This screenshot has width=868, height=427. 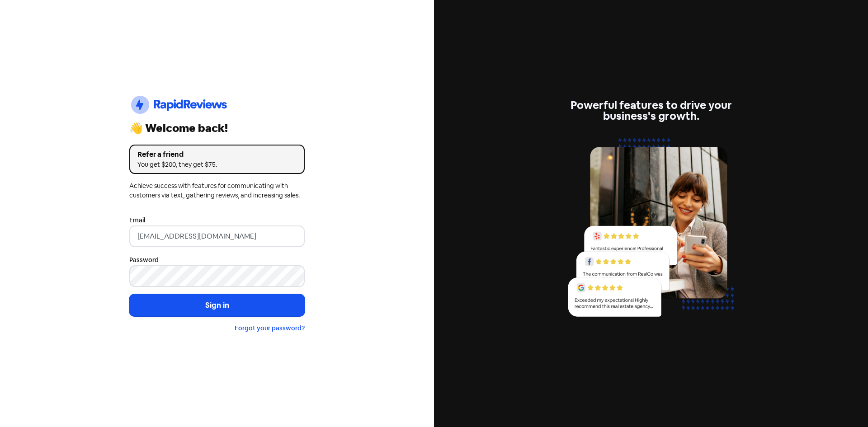 What do you see at coordinates (217, 191) in the screenshot?
I see `div: Achieve success with features for communicating with customers via text, gathering reviews, and i...` at bounding box center [217, 191].